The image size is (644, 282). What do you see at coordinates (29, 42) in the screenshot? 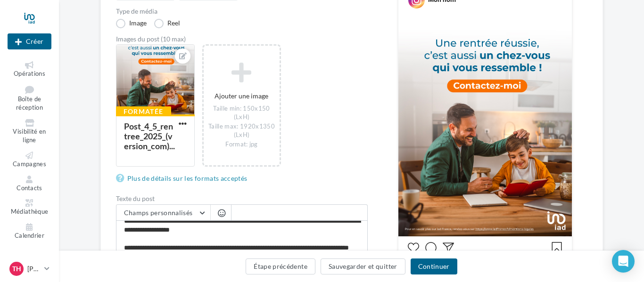
I see `div: Nouvelle campagne` at bounding box center [29, 42].